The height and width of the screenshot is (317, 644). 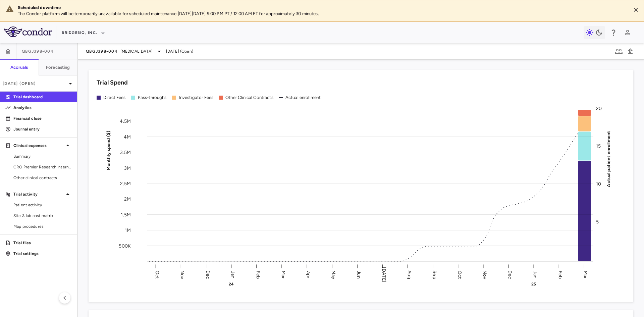 What do you see at coordinates (152, 98) in the screenshot?
I see `div: Pass-throughs` at bounding box center [152, 98].